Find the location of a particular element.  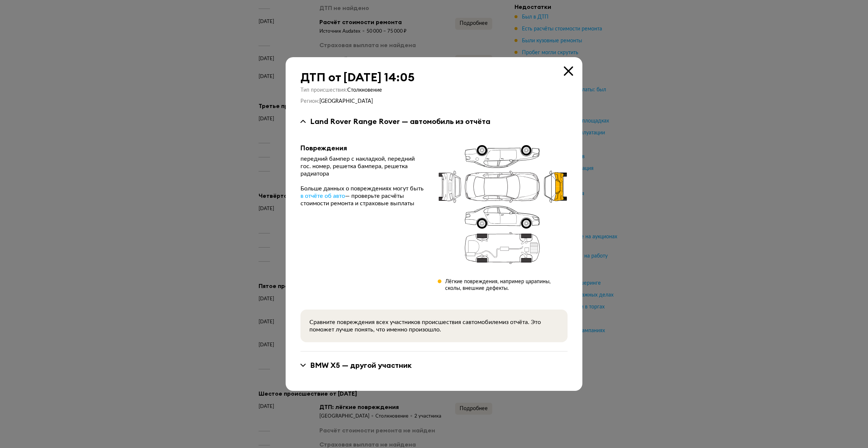

div: Регион : is located at coordinates (434, 102).